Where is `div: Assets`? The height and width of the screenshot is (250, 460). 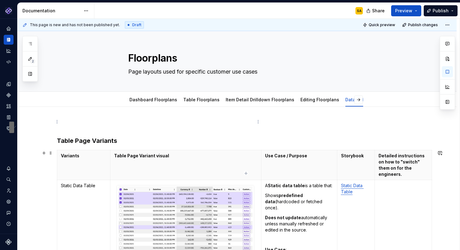 div: Assets is located at coordinates (9, 106).